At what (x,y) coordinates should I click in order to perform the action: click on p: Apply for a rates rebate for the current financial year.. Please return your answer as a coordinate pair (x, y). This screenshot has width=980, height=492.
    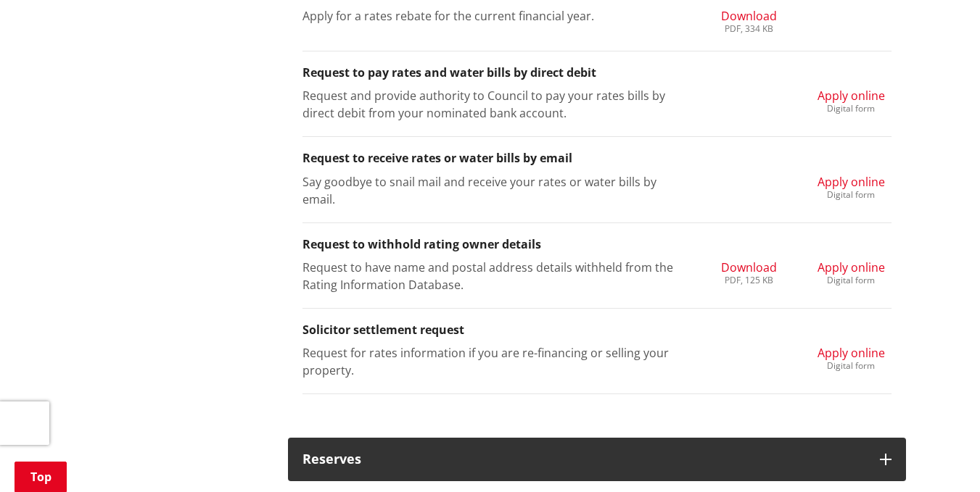
    Looking at the image, I should click on (495, 16).